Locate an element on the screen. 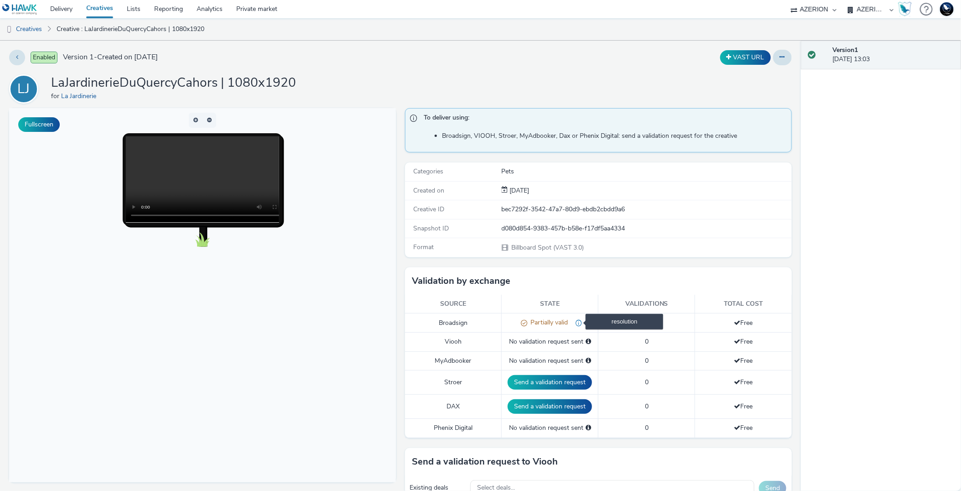  a: LJ is located at coordinates (26, 88).